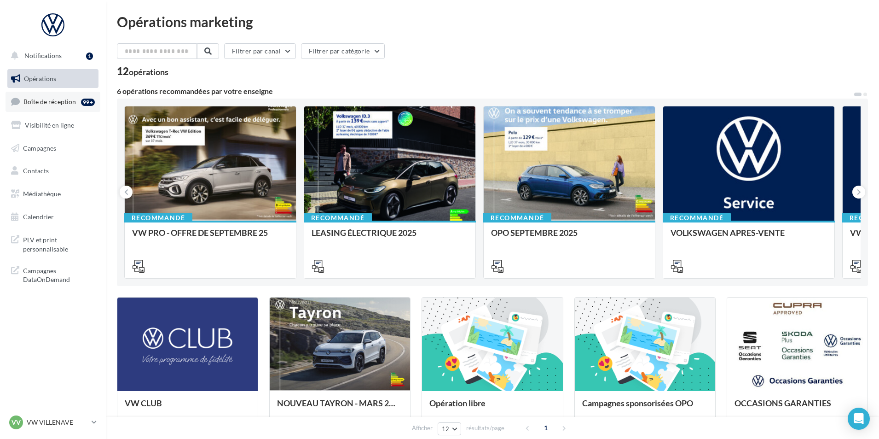  I want to click on div: 99+, so click(88, 102).